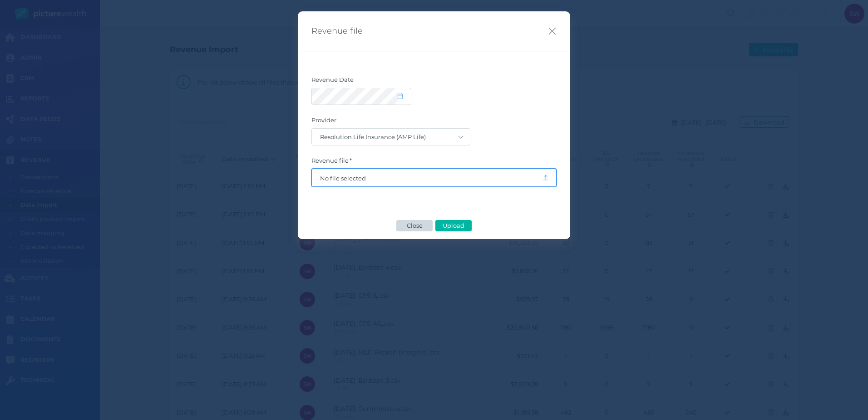  What do you see at coordinates (434, 82) in the screenshot?
I see `label: Revenue Date` at bounding box center [434, 82].